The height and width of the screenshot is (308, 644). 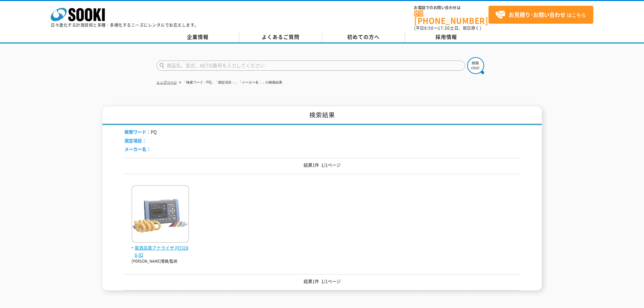 I want to click on a: 初めての方へ, so click(x=364, y=37).